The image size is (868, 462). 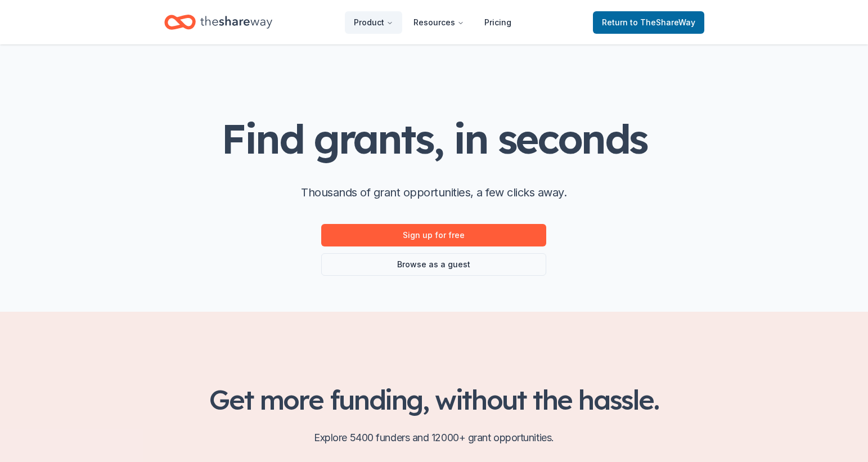 What do you see at coordinates (218, 22) in the screenshot?
I see `a: Home` at bounding box center [218, 22].